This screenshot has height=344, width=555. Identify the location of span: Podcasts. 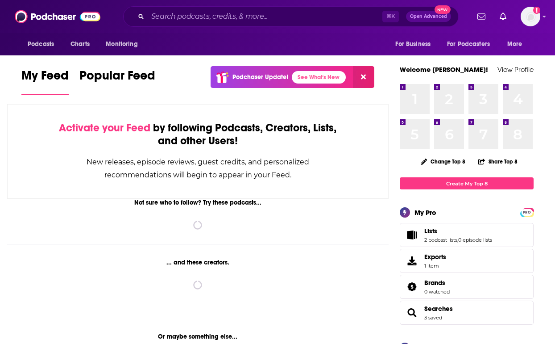
(41, 44).